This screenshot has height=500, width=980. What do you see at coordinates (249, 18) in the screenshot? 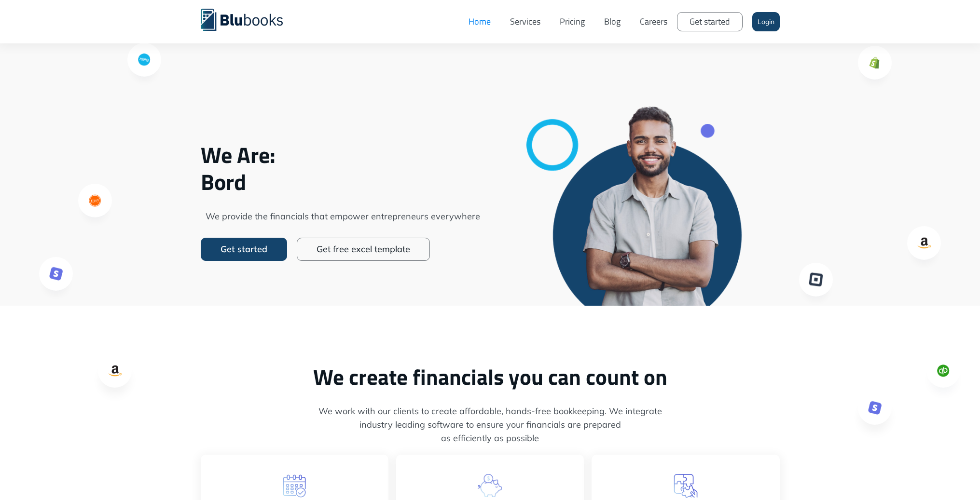
I see `a: home` at bounding box center [249, 18].